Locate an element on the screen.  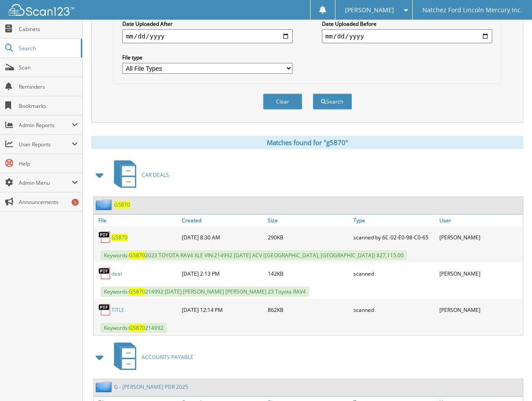
a: File is located at coordinates (137, 220).